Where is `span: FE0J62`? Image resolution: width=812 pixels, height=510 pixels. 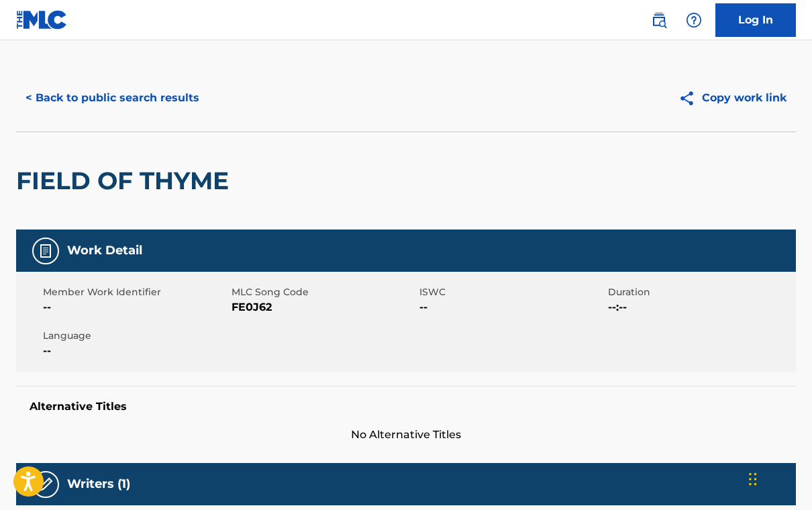
span: FE0J62 is located at coordinates (324, 307).